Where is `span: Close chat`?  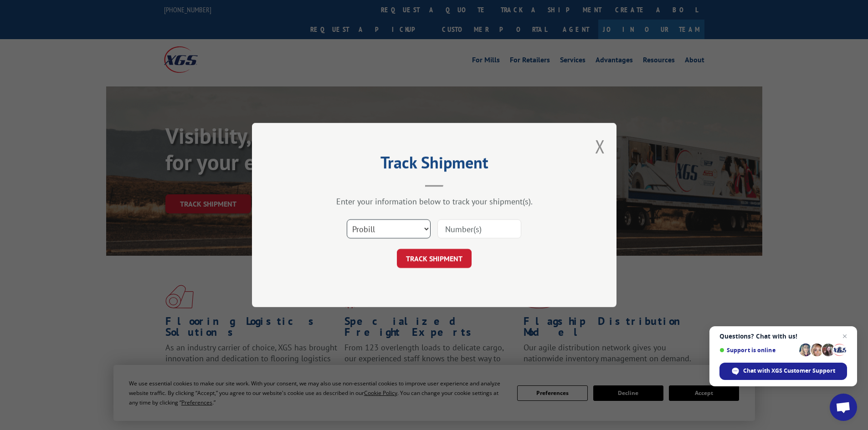 span: Close chat is located at coordinates (845, 336).